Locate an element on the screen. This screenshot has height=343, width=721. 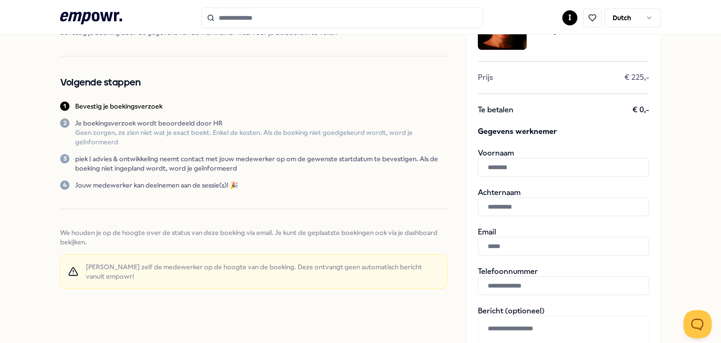
p: Je boekingsverzoek wordt beoordeeld door HR is located at coordinates (261, 123).